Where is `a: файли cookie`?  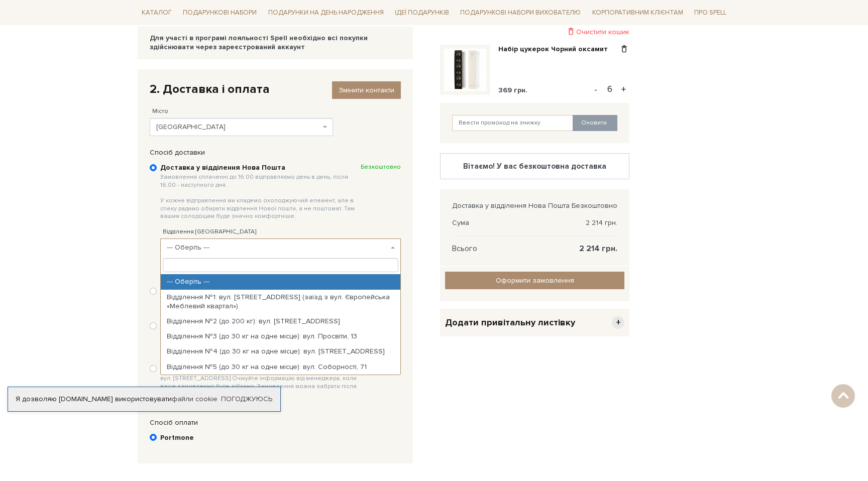 a: файли cookie is located at coordinates (194, 399).